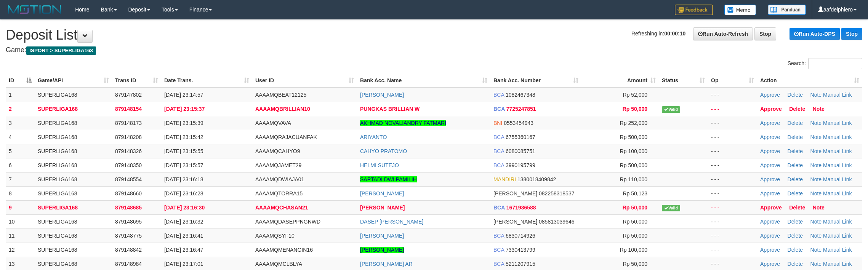 Image resolution: width=868 pixels, height=270 pixels. I want to click on span: AAAAMQMCLBLYA, so click(278, 264).